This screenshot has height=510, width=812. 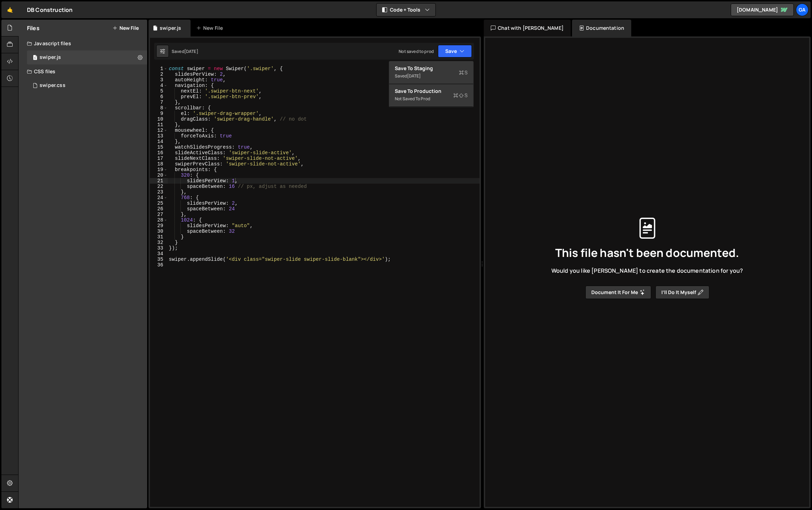 What do you see at coordinates (647, 252) in the screenshot?
I see `span: This file hasn't been documented.` at bounding box center [647, 252].